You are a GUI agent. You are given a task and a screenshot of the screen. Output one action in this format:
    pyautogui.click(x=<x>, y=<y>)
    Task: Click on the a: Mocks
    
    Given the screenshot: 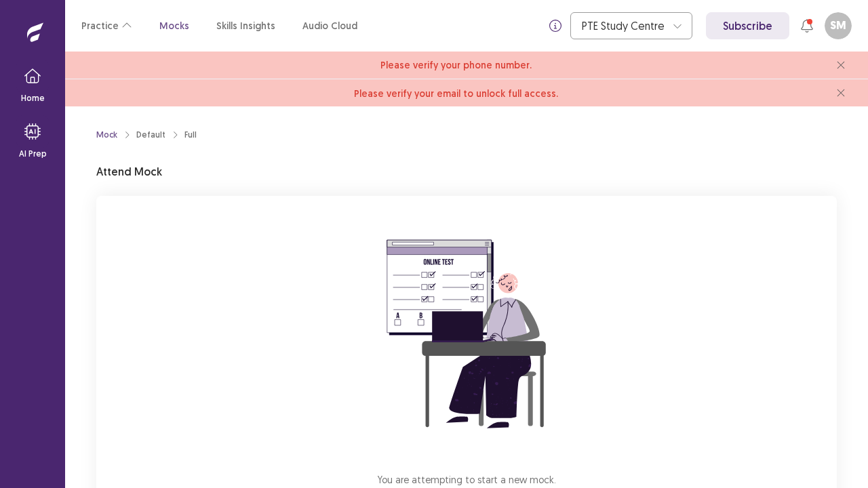 What is the action you would take?
    pyautogui.click(x=174, y=26)
    